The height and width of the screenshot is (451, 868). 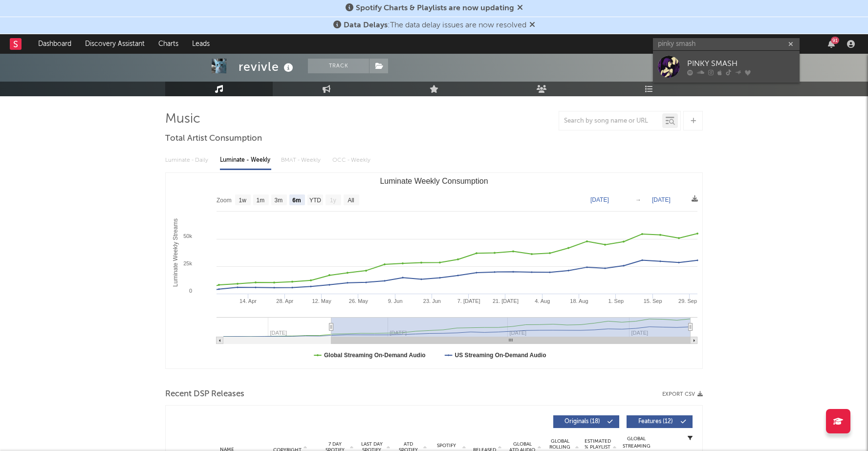 What do you see at coordinates (201, 44) in the screenshot?
I see `a: Leads` at bounding box center [201, 44].